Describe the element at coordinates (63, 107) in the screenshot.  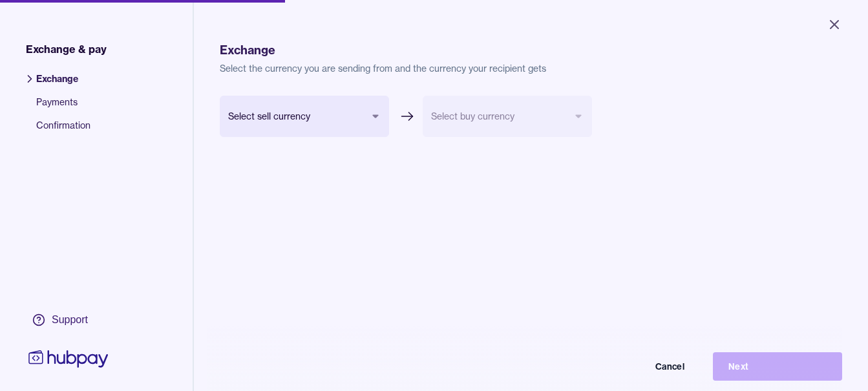
I see `span: Payments` at that location.